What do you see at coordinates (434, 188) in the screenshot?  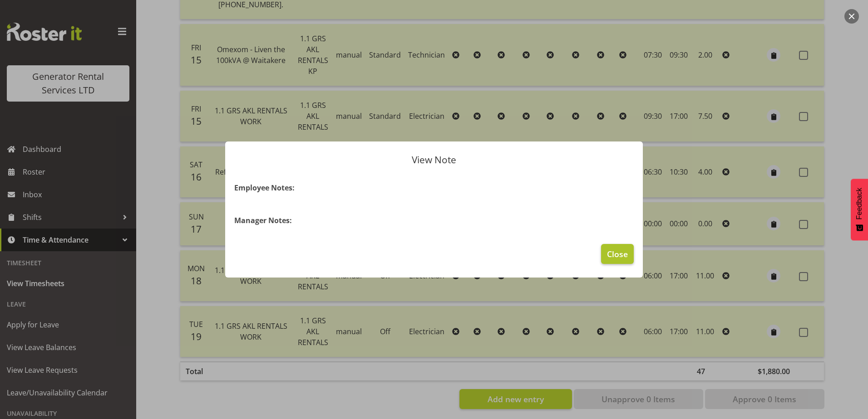 I see `h4: Employee Notes:` at bounding box center [434, 188].